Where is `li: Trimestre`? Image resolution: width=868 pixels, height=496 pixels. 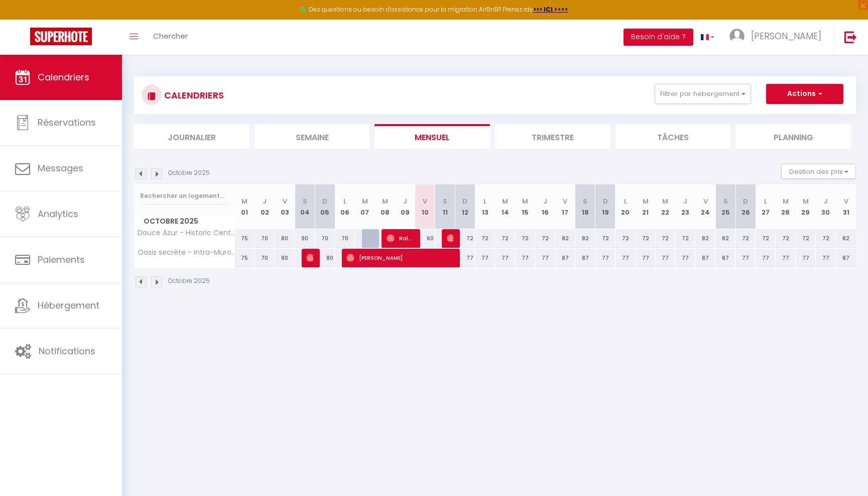
li: Trimestre is located at coordinates (553, 136).